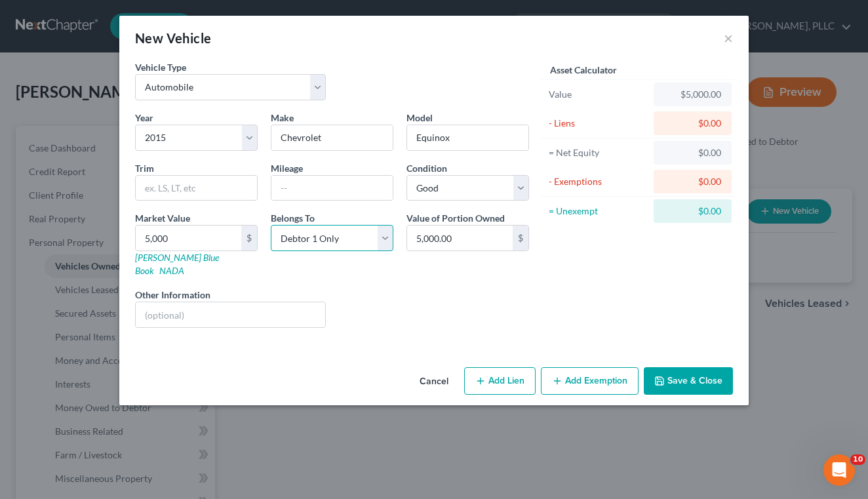 This screenshot has height=499, width=868. Describe the element at coordinates (598, 95) in the screenshot. I see `div: Value` at that location.